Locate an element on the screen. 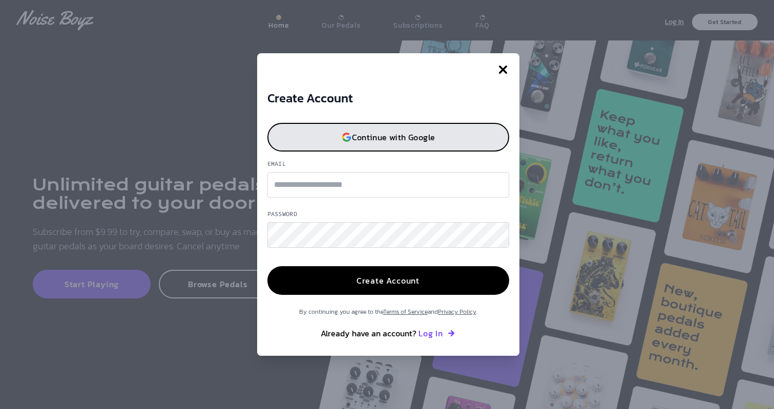  button: Log In is located at coordinates (437, 333).